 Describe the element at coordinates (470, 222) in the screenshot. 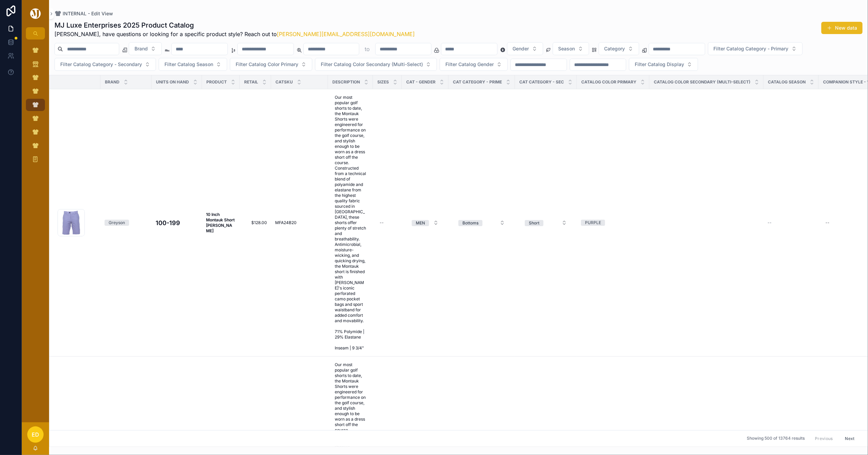

I see `button: Unselect BOTTOMS` at that location.